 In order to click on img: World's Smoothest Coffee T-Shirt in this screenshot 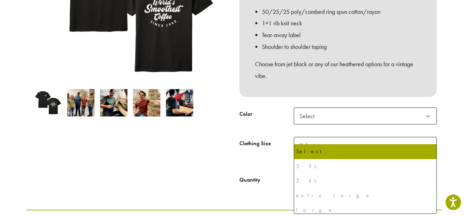, I will do `click(48, 102)`.